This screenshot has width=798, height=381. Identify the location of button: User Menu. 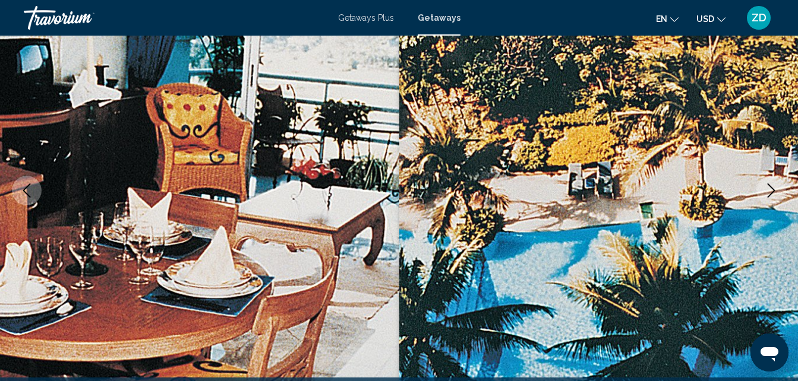
(758, 18).